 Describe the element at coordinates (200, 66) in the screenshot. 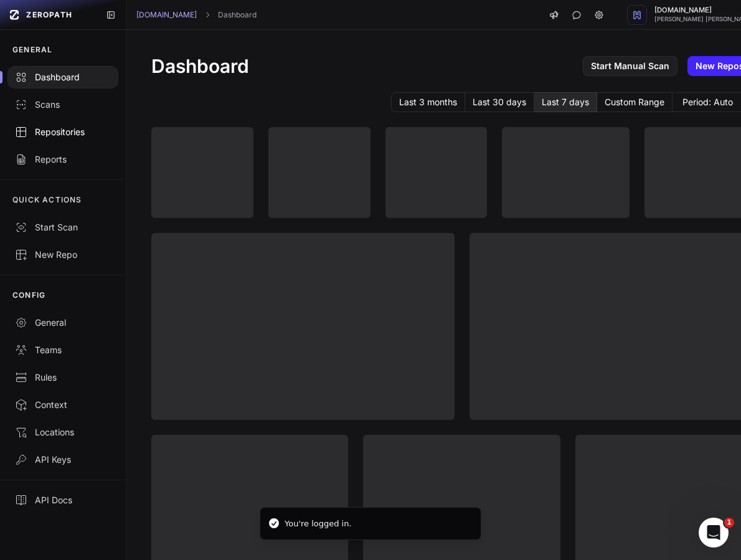

I see `h1: Dashboard` at that location.